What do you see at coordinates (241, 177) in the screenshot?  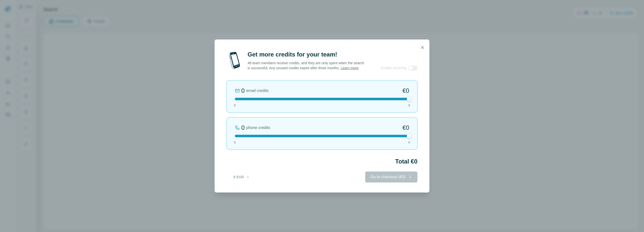 I see `button: € EUR` at bounding box center [241, 177].